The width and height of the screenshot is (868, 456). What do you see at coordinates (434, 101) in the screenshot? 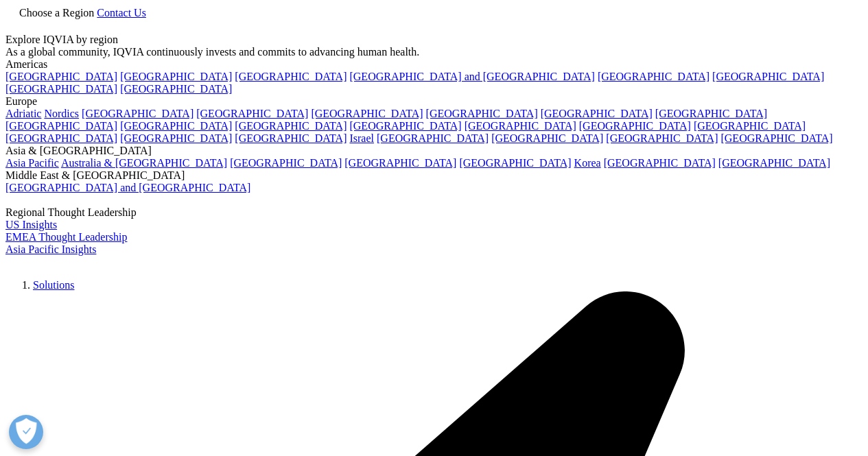
I see `div: Europe` at bounding box center [434, 101].